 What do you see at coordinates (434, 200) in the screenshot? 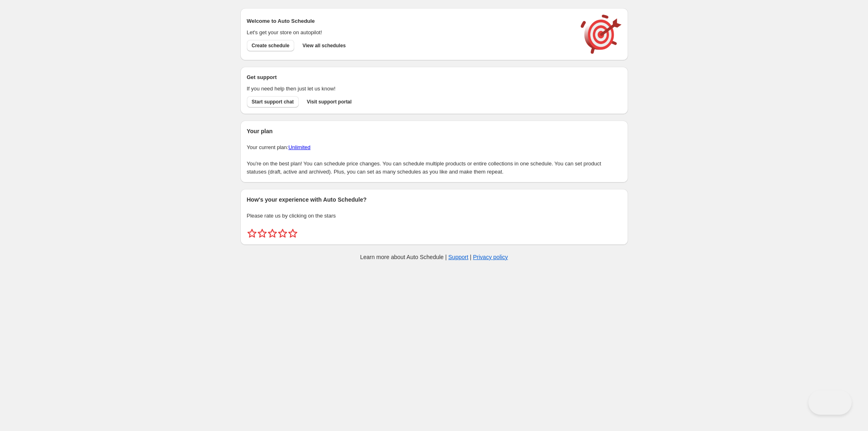
I see `h2: How's your experience with Auto Schedule?` at bounding box center [434, 200].